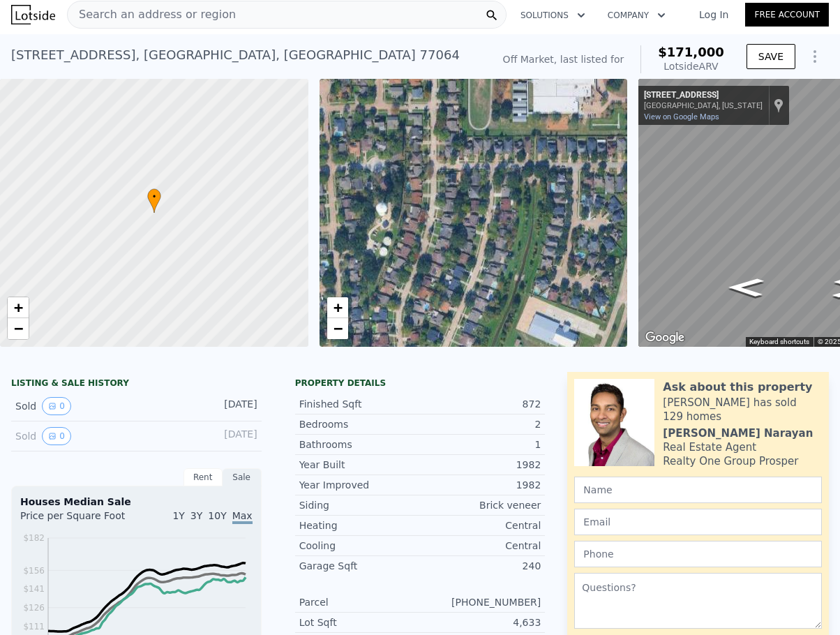 The image size is (840, 635). I want to click on span: 3Y, so click(196, 516).